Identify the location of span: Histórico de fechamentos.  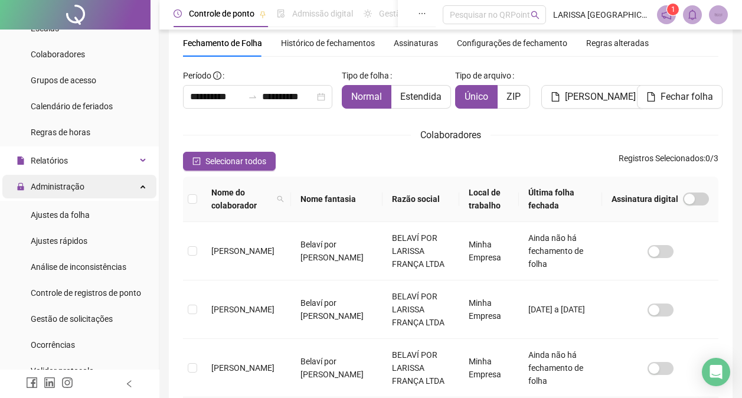
(328, 43).